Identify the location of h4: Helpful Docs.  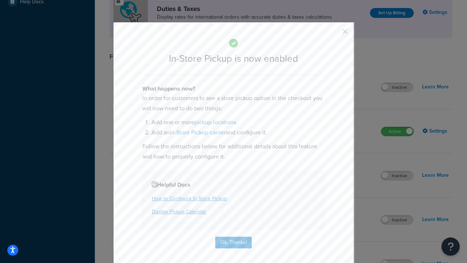
(233, 185).